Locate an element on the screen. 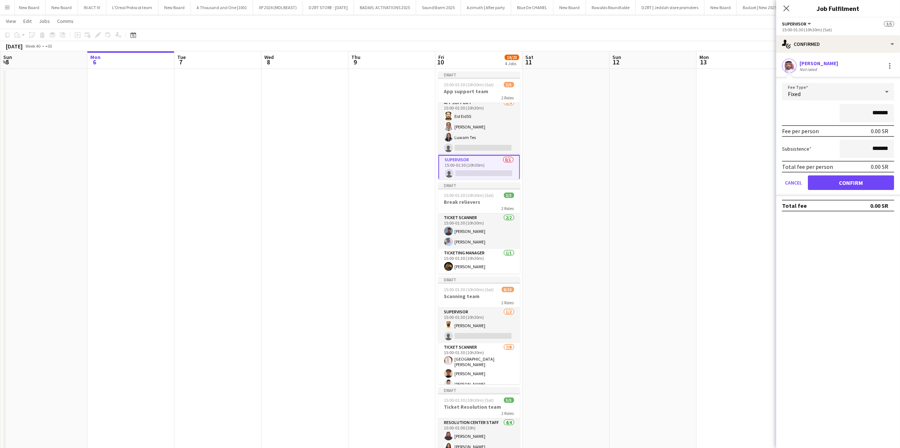 The width and height of the screenshot is (900, 448). span: 8/10 is located at coordinates (508, 289).